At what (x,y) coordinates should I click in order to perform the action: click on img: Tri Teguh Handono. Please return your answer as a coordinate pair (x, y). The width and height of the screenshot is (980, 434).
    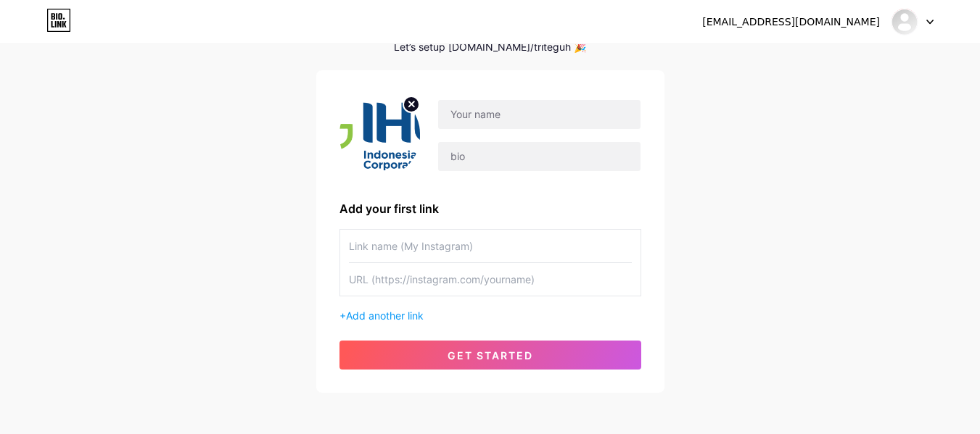
    Looking at the image, I should click on (905, 22).